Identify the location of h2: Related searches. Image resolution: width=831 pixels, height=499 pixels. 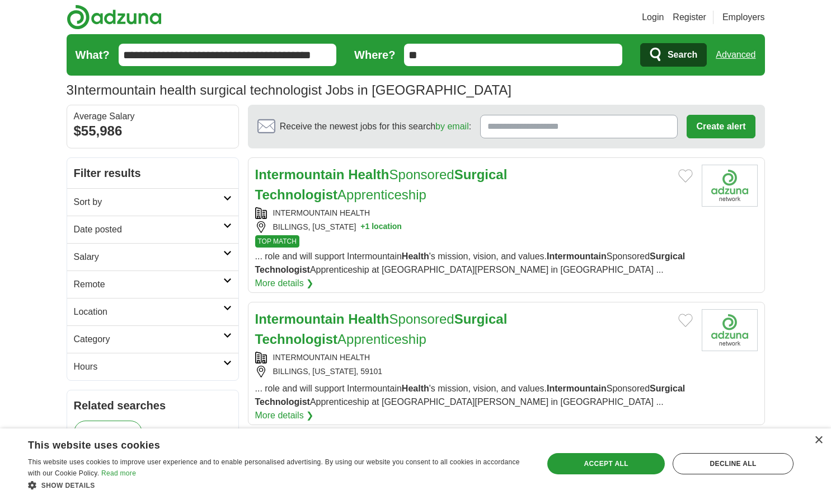
(153, 405).